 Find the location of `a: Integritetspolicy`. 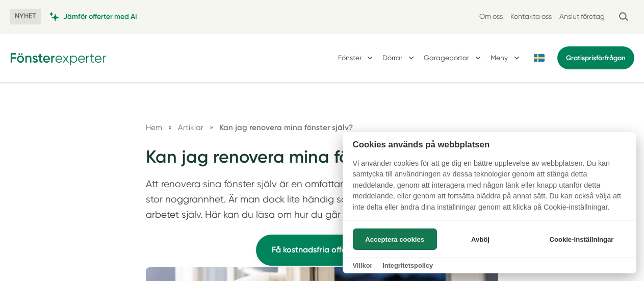

a: Integritetspolicy is located at coordinates (408, 265).